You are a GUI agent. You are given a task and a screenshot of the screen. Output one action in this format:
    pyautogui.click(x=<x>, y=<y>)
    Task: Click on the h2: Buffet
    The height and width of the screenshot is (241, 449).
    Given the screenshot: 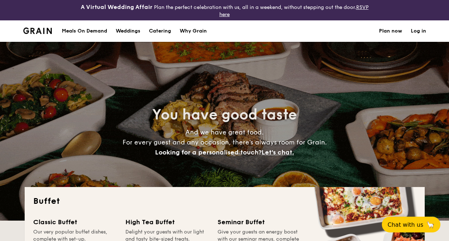 What is the action you would take?
    pyautogui.click(x=224, y=201)
    